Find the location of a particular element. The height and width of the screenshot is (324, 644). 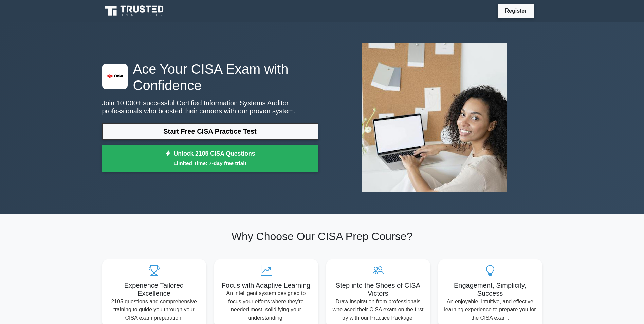

p: An intelligent system designed to focus your efforts where they're needed most, solidifying your ... is located at coordinates (266, 305).